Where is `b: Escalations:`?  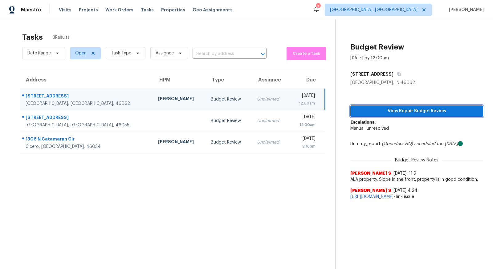
b: Escalations: is located at coordinates (363, 123).